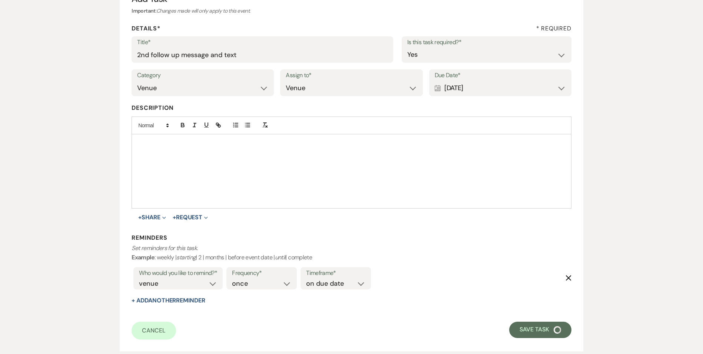 Image resolution: width=703 pixels, height=354 pixels. What do you see at coordinates (190, 217) in the screenshot?
I see `button: Request` at bounding box center [190, 217].